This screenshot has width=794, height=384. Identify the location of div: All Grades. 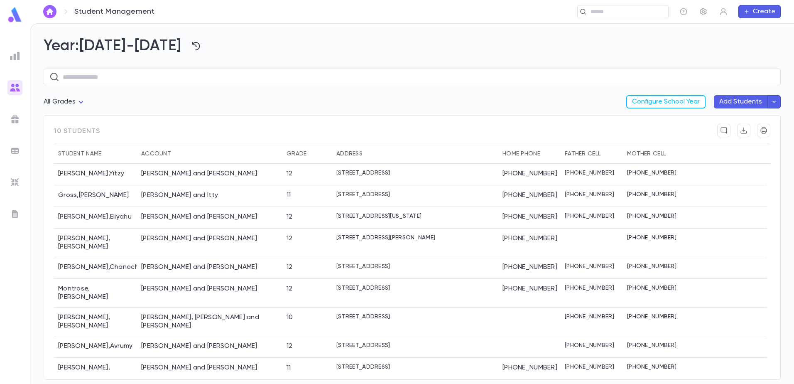
(65, 102).